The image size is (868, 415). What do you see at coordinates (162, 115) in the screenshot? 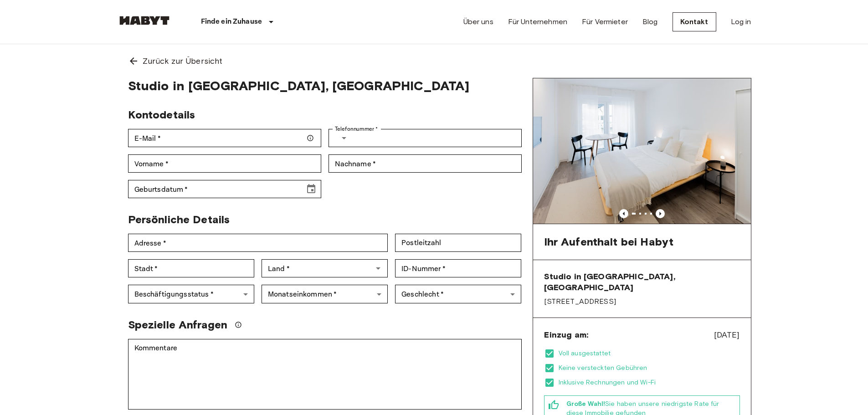
I see `span: Kontodetails` at bounding box center [162, 115].